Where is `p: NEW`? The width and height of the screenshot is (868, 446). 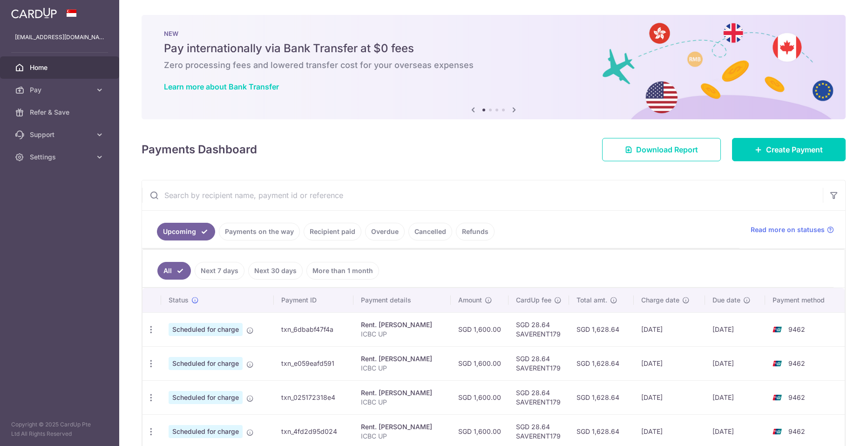 p: NEW is located at coordinates (493, 34).